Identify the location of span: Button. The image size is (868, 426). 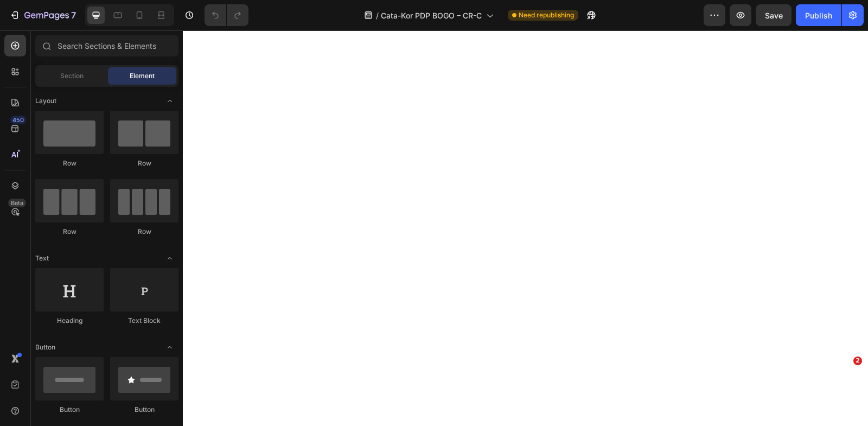
(45, 347).